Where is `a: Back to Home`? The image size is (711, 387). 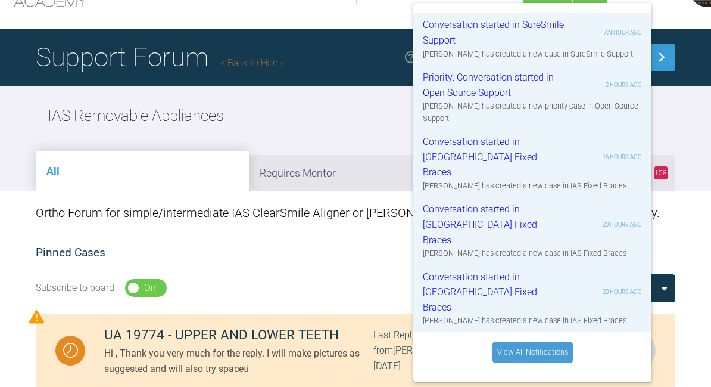 a: Back to Home is located at coordinates (253, 63).